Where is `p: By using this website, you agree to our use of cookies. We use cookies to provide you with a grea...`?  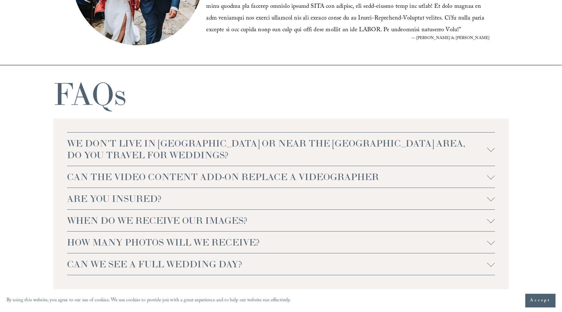
p: By using this website, you agree to our use of cookies. We use cookies to provide you with a grea... is located at coordinates (149, 300).